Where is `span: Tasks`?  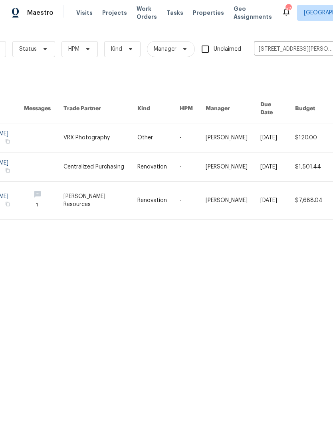
span: Tasks is located at coordinates (175, 13).